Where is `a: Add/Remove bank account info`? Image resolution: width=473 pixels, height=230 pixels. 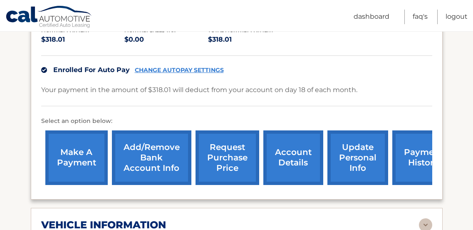
a: Add/Remove bank account info is located at coordinates (152, 157).